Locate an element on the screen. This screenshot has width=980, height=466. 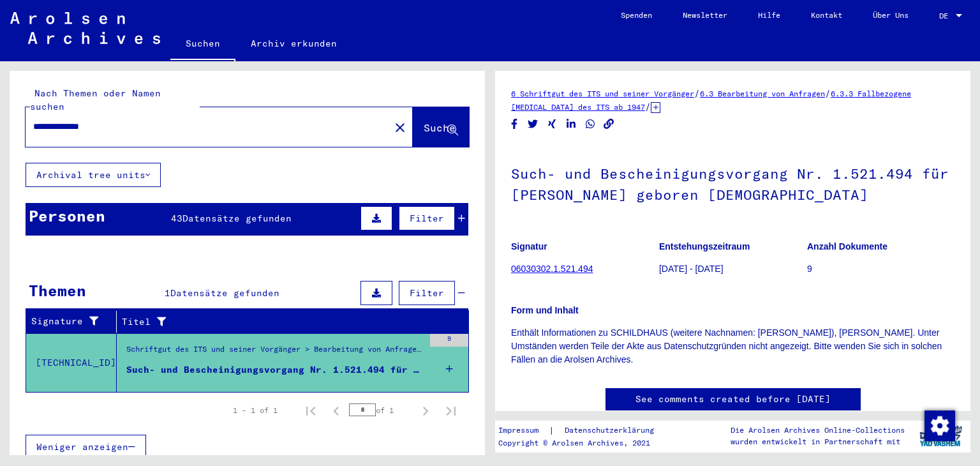
p: 9 is located at coordinates (881, 269).